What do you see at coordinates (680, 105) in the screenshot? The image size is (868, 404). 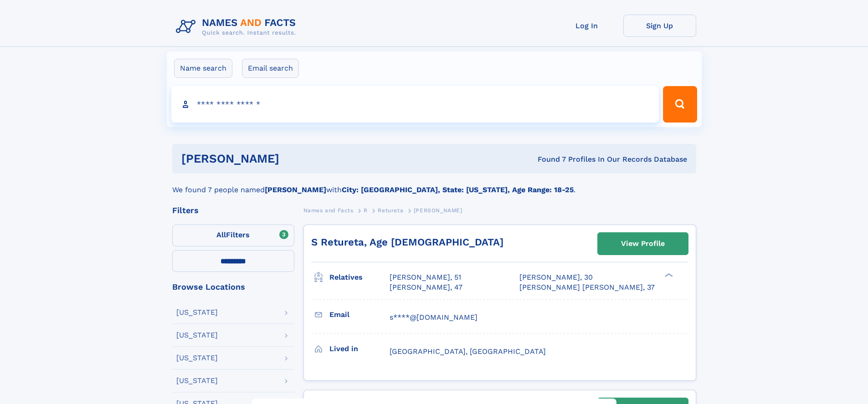 I see `button: Search Button` at bounding box center [680, 105].